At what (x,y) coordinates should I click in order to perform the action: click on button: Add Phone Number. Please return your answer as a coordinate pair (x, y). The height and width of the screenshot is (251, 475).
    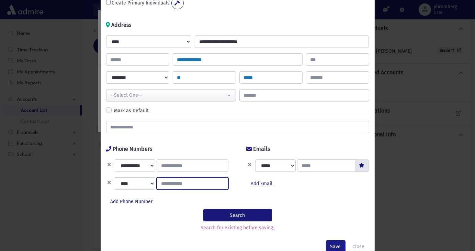
    Looking at the image, I should click on (132, 201).